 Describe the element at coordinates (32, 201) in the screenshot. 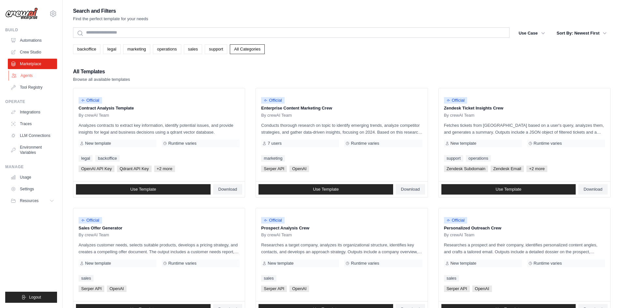

I see `button: Resources` at that location.